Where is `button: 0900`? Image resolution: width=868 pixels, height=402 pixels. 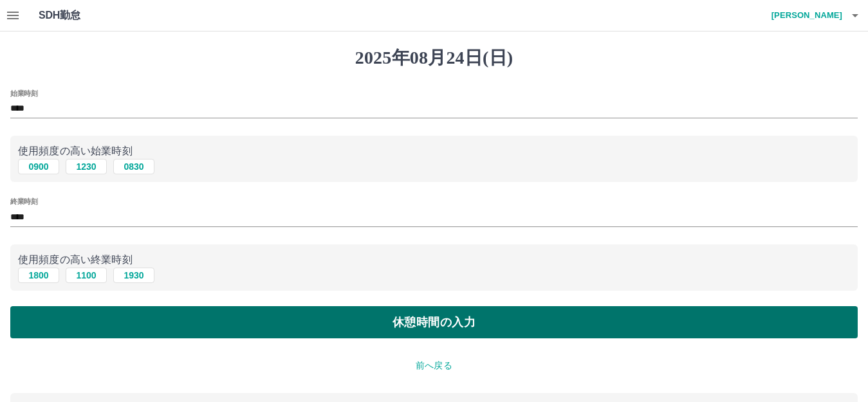
button: 0900 is located at coordinates (39, 166).